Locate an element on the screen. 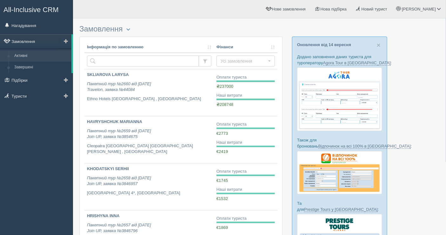 The height and width of the screenshot is (235, 446). b: KHODATSKYI SERHII is located at coordinates (108, 168).